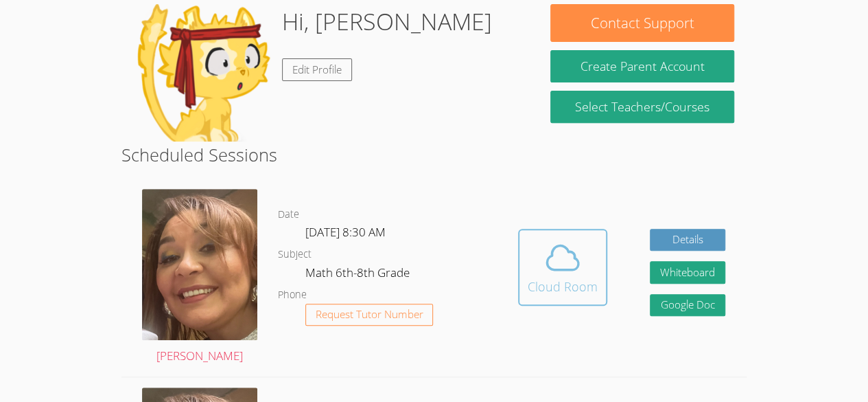  What do you see at coordinates (294, 254) in the screenshot?
I see `dt: Subject` at bounding box center [294, 254].